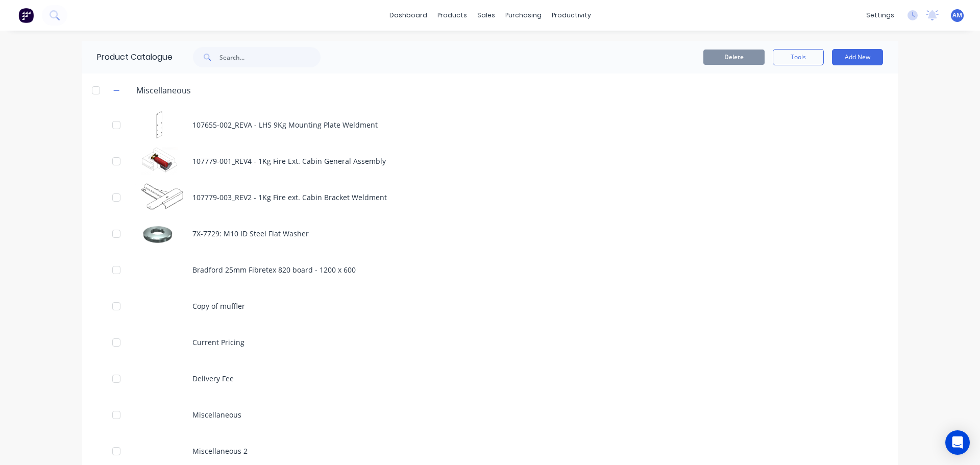  What do you see at coordinates (958, 16) in the screenshot?
I see `span: AM` at bounding box center [958, 16].